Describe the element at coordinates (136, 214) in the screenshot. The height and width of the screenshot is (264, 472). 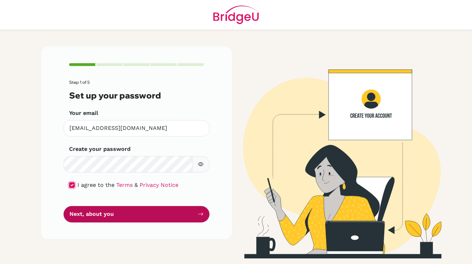
I see `button: Next, about you` at that location.